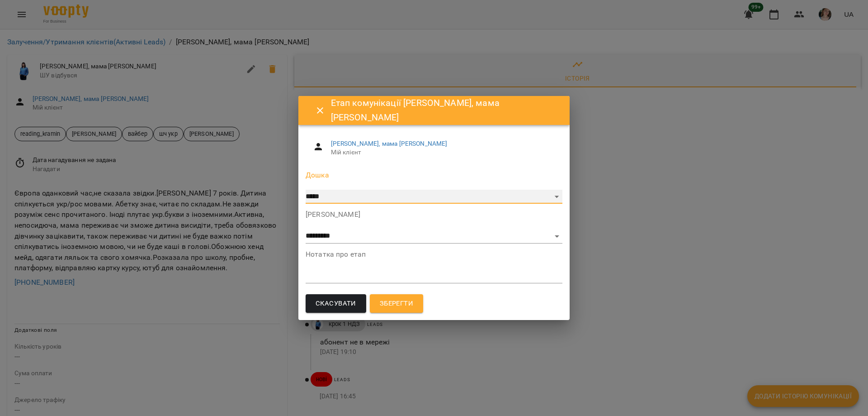 This screenshot has width=868, height=416. Describe the element at coordinates (397, 304) in the screenshot. I see `span: Зберегти` at that location.